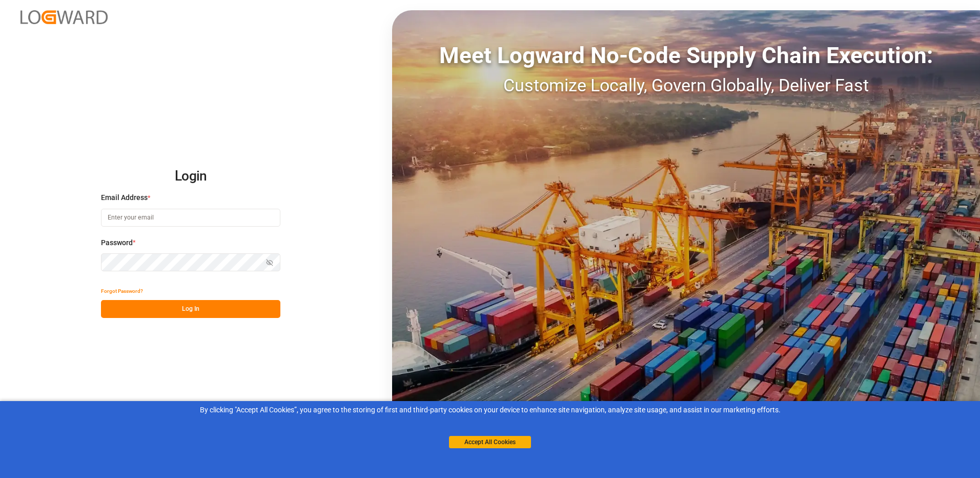  What do you see at coordinates (190, 217) in the screenshot?
I see `input: Enter your email` at bounding box center [190, 217].